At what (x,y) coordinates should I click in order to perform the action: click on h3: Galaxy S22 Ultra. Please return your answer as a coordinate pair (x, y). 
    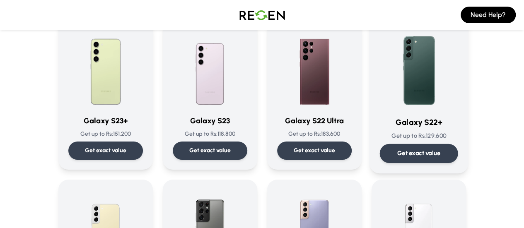
    Looking at the image, I should click on (314, 121).